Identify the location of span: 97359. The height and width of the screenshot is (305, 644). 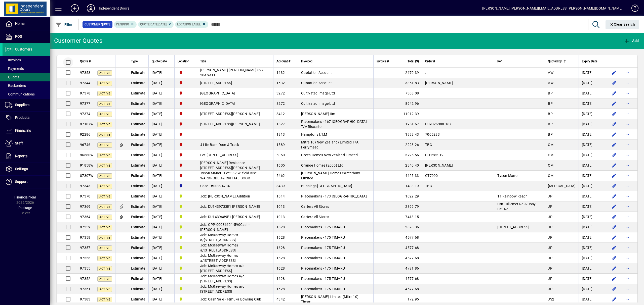
(85, 228).